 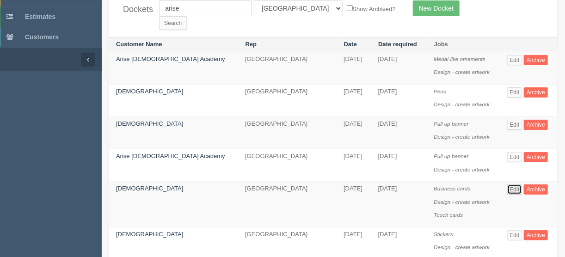 What do you see at coordinates (440, 91) in the screenshot?
I see `i: Pens` at bounding box center [440, 91].